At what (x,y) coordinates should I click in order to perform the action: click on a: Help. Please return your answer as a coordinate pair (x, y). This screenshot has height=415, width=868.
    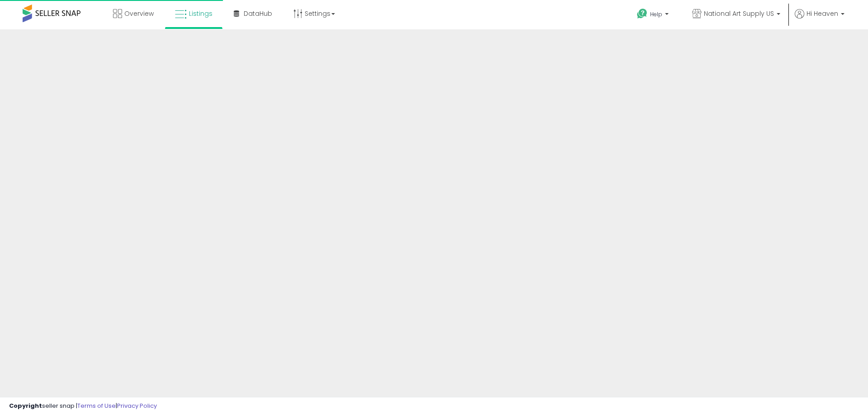
    Looking at the image, I should click on (654, 15).